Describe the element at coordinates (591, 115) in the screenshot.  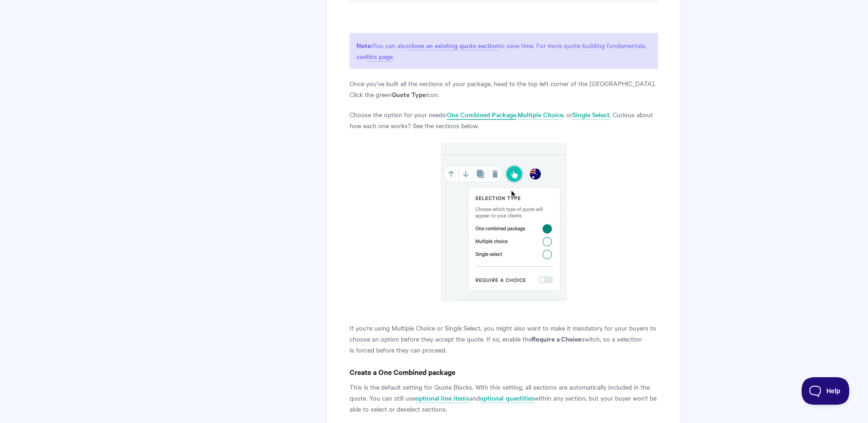
I see `a: Single Select` at that location.